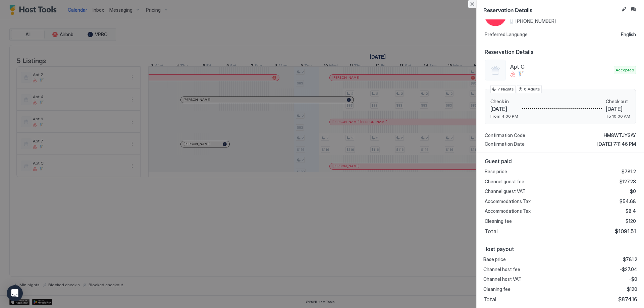 The width and height of the screenshot is (644, 308). Describe the element at coordinates (628, 34) in the screenshot. I see `span: English` at that location.